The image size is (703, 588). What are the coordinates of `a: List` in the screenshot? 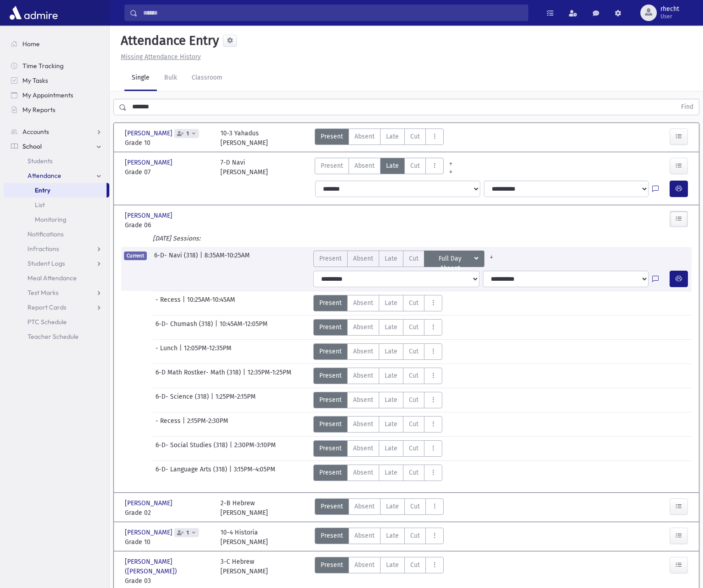 It's located at (56, 205).